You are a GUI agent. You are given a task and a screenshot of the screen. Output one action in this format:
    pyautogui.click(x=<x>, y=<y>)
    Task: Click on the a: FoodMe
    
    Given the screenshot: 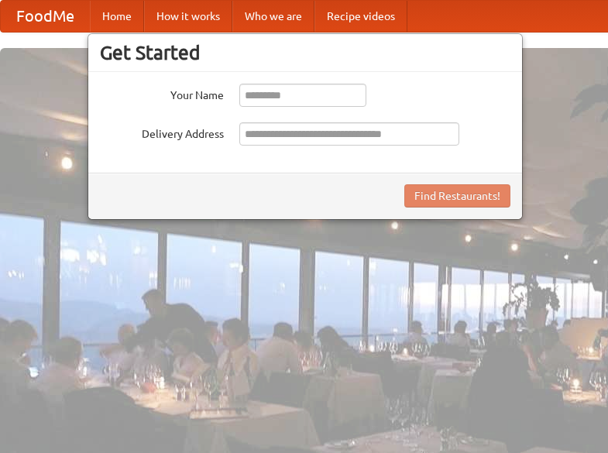 What is the action you would take?
    pyautogui.click(x=45, y=16)
    